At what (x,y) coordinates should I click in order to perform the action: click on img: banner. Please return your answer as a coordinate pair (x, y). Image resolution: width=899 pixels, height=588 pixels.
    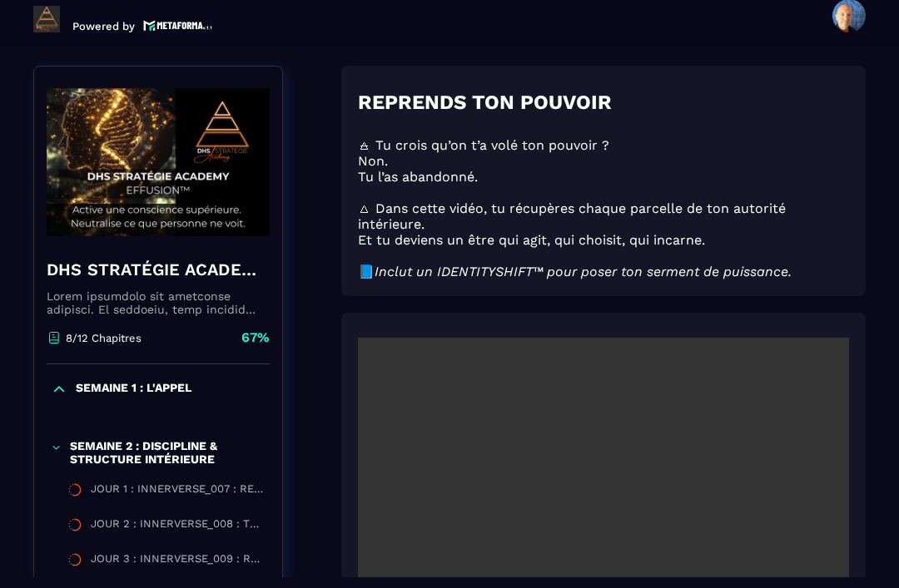
    Looking at the image, I should click on (158, 162).